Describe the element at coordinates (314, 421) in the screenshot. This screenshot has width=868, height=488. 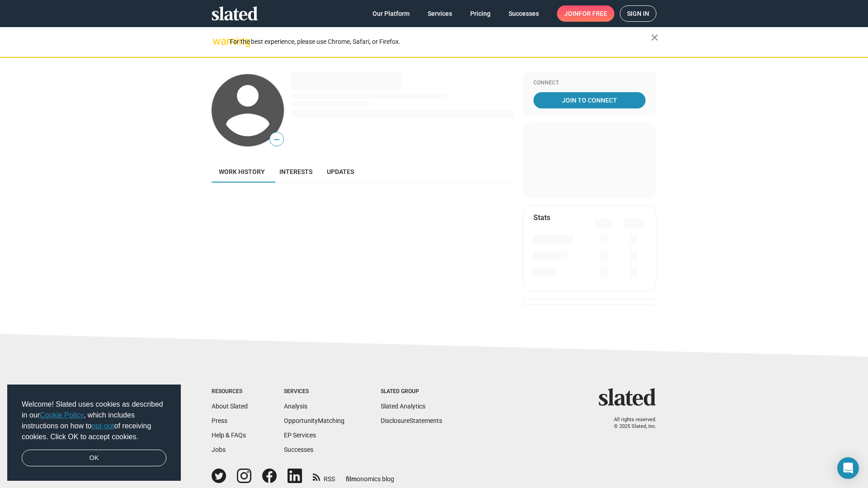
I see `a: OpportunityMatching` at that location.